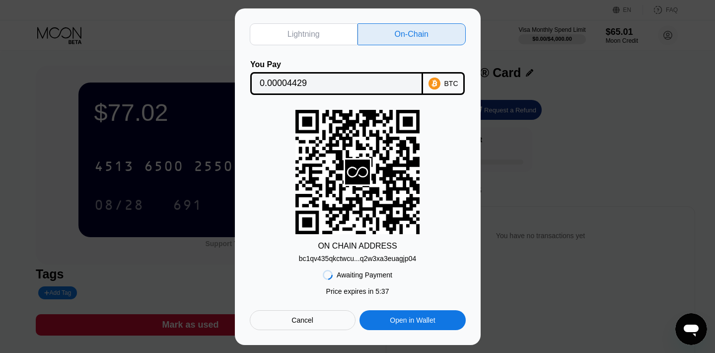 This screenshot has height=353, width=715. Describe the element at coordinates (358, 77) in the screenshot. I see `div: You PayBTC` at that location.